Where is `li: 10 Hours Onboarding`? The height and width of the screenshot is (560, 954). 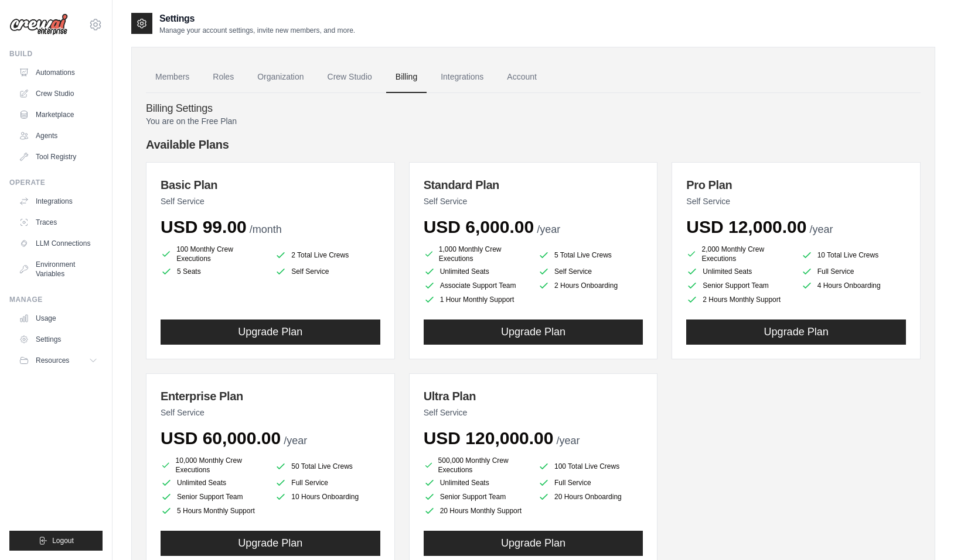
li: 10 Hours Onboarding is located at coordinates (327, 497).